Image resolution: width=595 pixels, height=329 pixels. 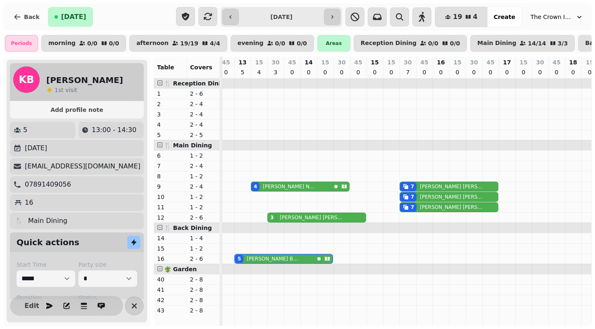 What do you see at coordinates (573, 62) in the screenshot?
I see `p: 18` at bounding box center [573, 62].